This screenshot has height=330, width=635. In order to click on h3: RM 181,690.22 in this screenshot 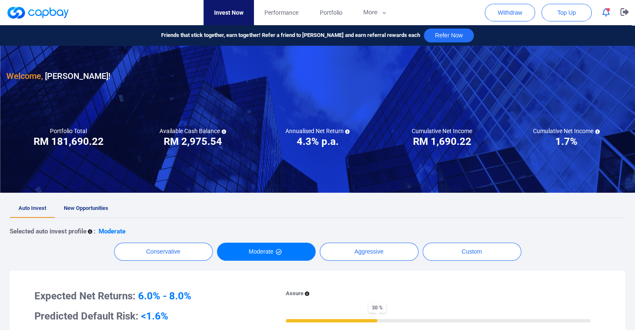, I will do `click(68, 141)`.